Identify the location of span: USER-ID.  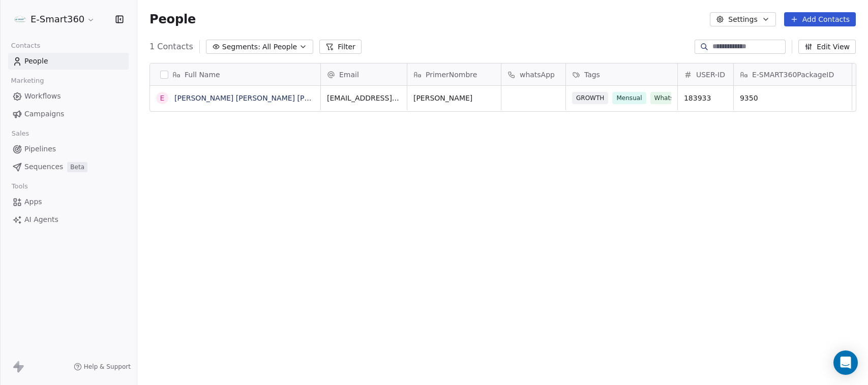
(711, 75).